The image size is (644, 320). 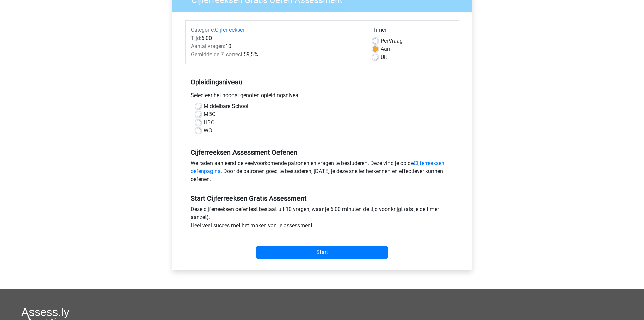 What do you see at coordinates (208, 46) in the screenshot?
I see `span: Aantal vragen:` at bounding box center [208, 46].